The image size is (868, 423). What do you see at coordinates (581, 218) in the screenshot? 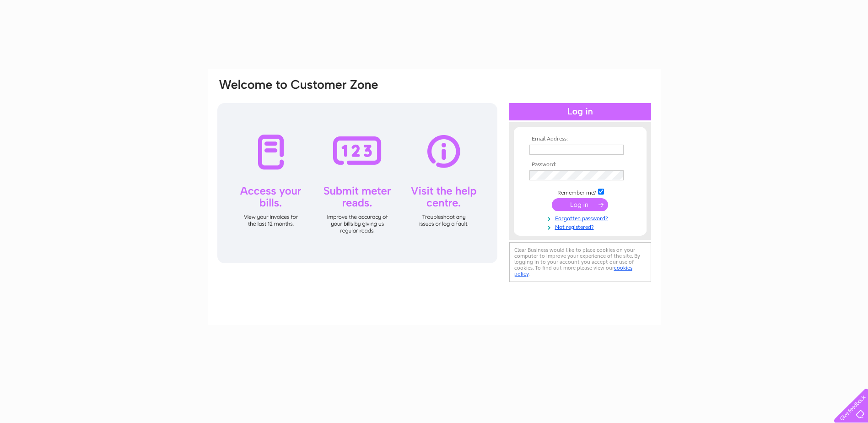
I see `a: Forgotten password?` at bounding box center [581, 218].